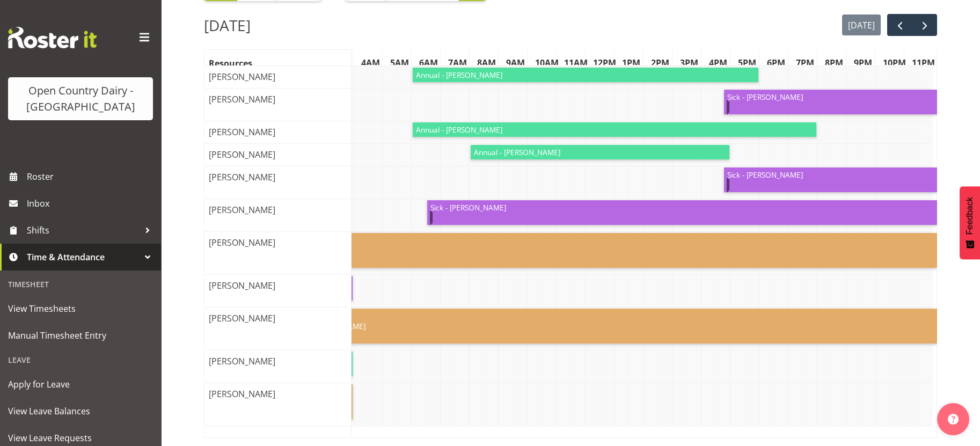 This screenshot has height=446, width=980. Describe the element at coordinates (81, 411) in the screenshot. I see `a: View Leave Balances` at that location.